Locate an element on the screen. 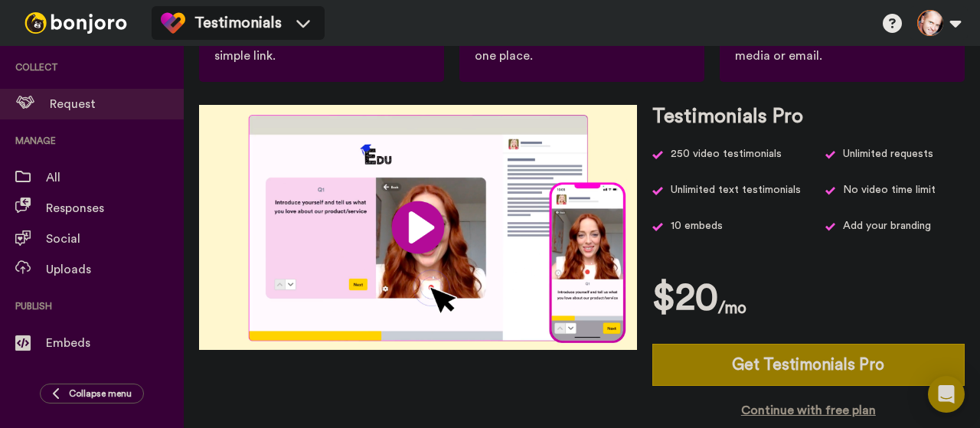  h4: /mo is located at coordinates (732, 308).